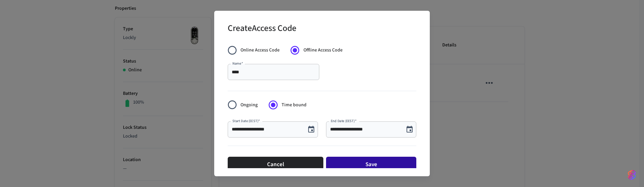 The image size is (644, 187). Describe the element at coordinates (409, 129) in the screenshot. I see `button: Choose date, selected date is Sep 10, 2025` at that location.